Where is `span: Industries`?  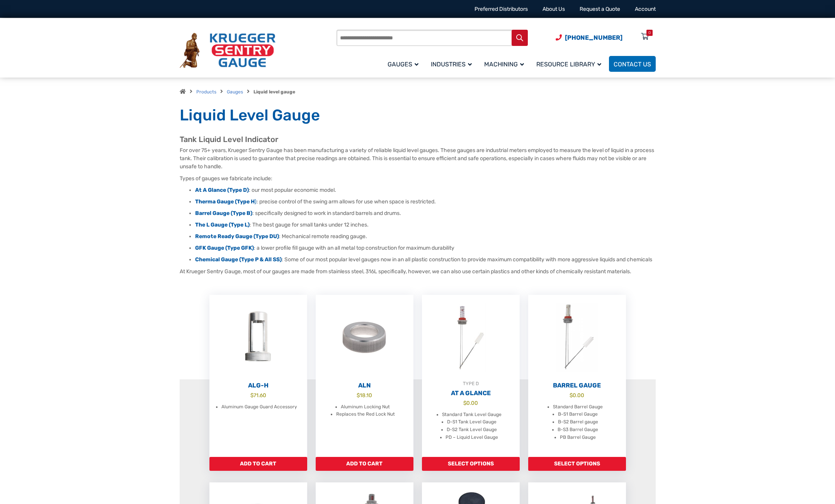 span: Industries is located at coordinates (451, 64).